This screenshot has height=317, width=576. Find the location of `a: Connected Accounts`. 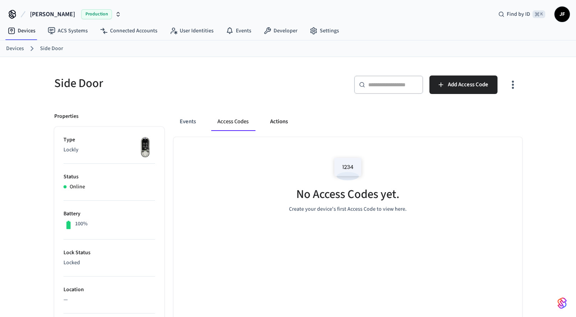

a: Connected Accounts is located at coordinates (128, 31).